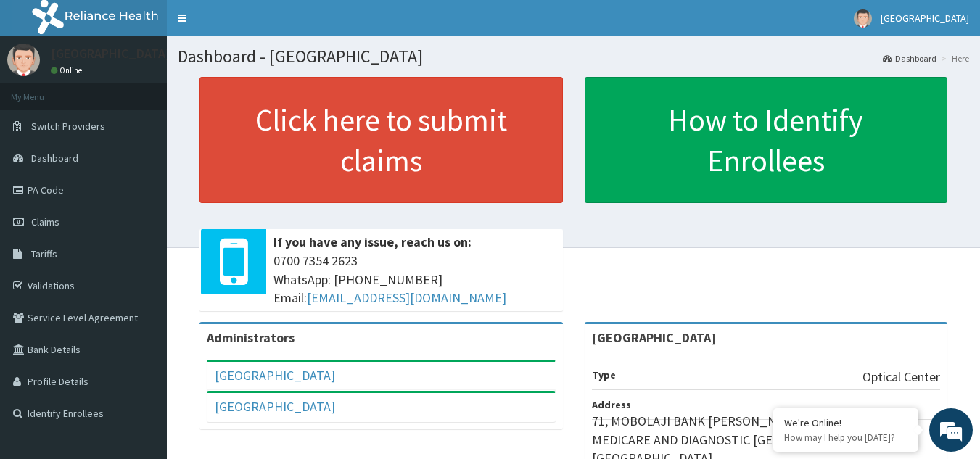 The height and width of the screenshot is (459, 980). What do you see at coordinates (68, 70) in the screenshot?
I see `a: Online` at bounding box center [68, 70].